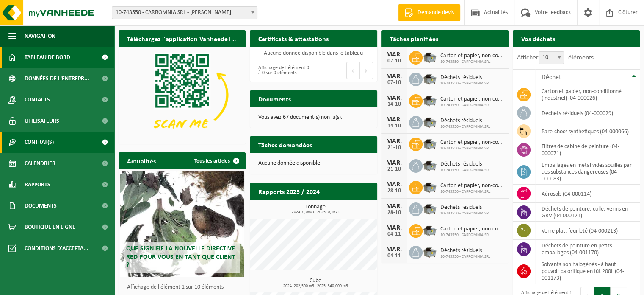 This screenshot has width=644, height=295. Describe the element at coordinates (285, 144) in the screenshot. I see `h2: Tâches demandées` at that location.